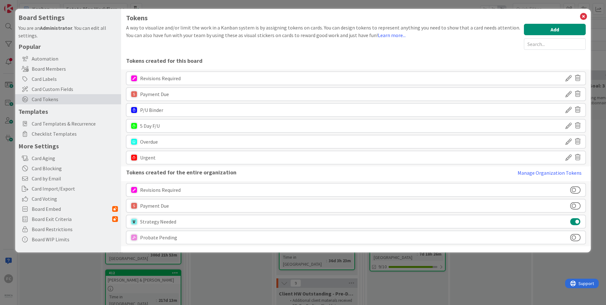  I want to click on div: You are an . You can edit all settings., so click(68, 32).